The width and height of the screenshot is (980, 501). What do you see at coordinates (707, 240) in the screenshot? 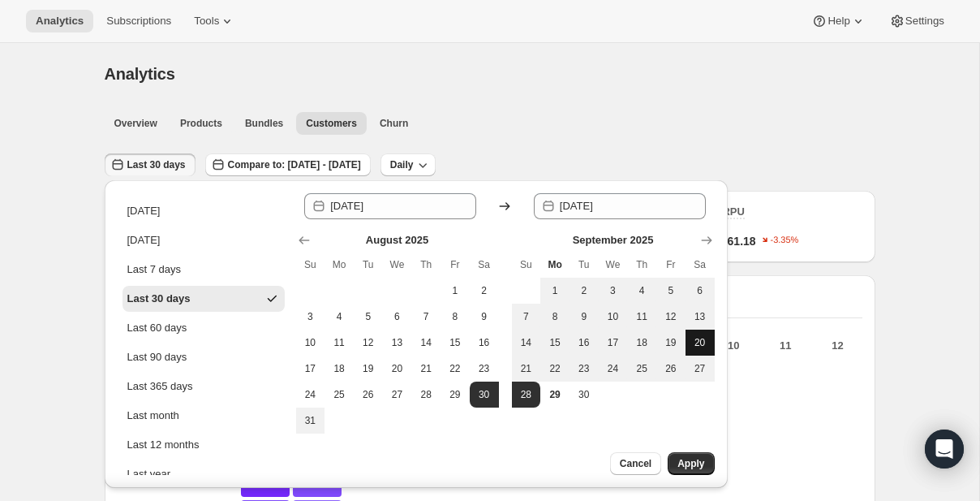
I see `button: Show next month, October 2025` at bounding box center [707, 240].